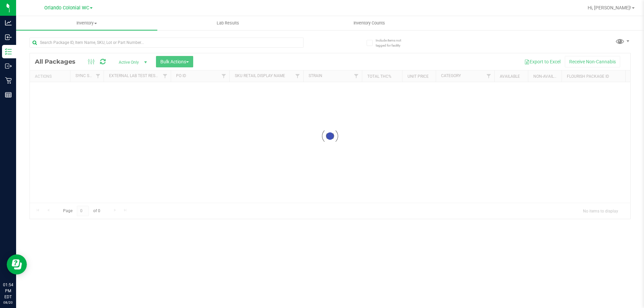 Image resolution: width=644 pixels, height=308 pixels. I want to click on span: Lab Results, so click(228, 23).